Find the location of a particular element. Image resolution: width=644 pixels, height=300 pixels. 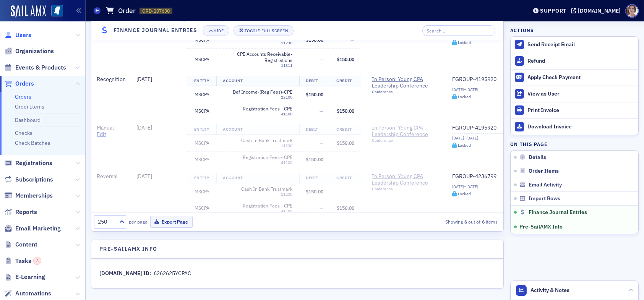

span: E-Learning is located at coordinates (30, 277).